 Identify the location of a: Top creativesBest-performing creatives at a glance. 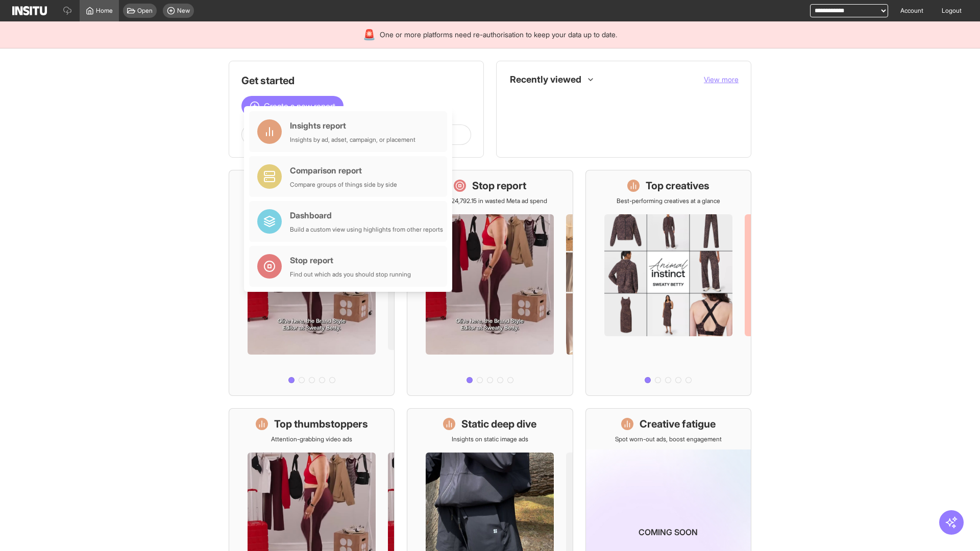
(668, 283).